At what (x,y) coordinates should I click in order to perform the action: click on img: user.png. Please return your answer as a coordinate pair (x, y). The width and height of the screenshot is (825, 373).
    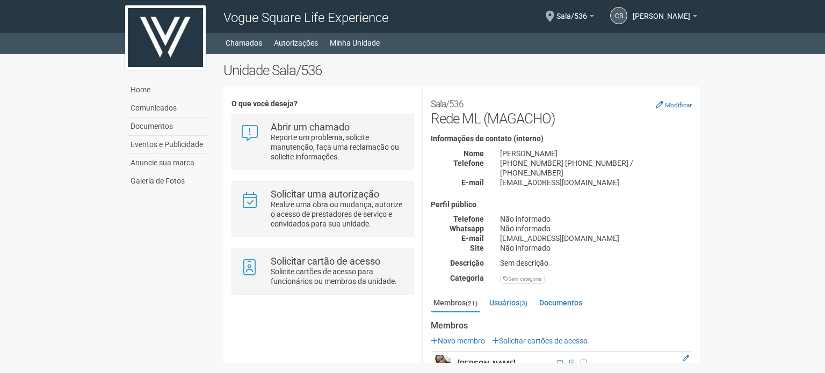
    Looking at the image, I should click on (442, 364).